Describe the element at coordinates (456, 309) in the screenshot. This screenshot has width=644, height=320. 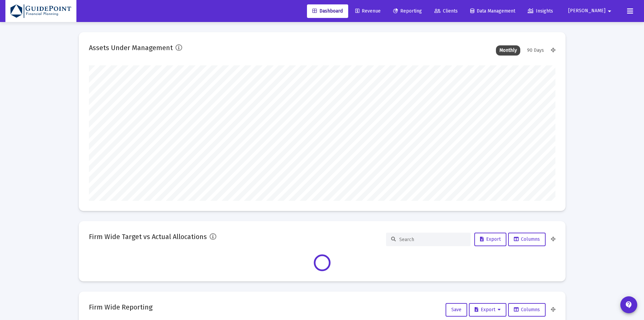
I see `span: Save` at that location.